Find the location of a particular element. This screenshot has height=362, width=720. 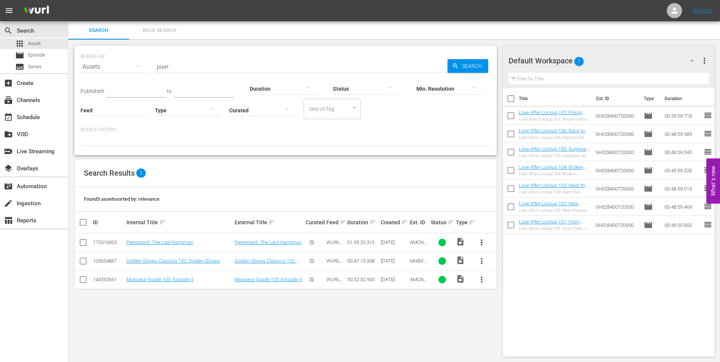

td: 00:49:59.850 is located at coordinates (683, 225).